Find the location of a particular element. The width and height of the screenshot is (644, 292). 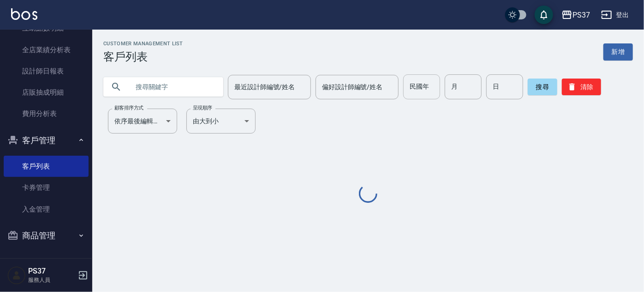

label: 顧客排序方式 is located at coordinates (129, 108).